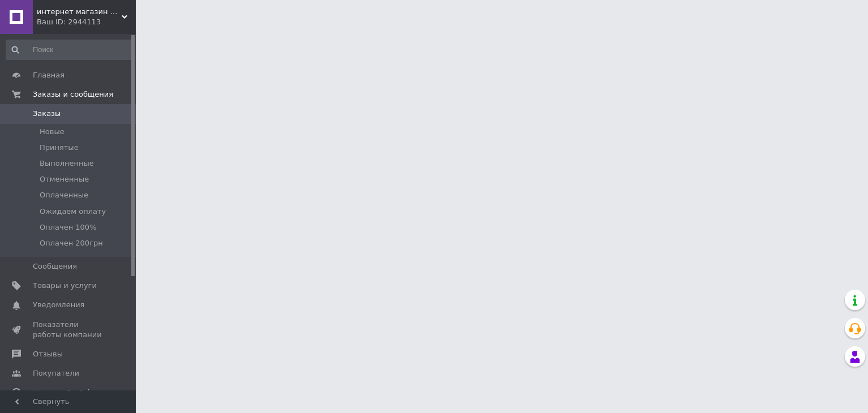  I want to click on span: Оплачен 200грн, so click(71, 243).